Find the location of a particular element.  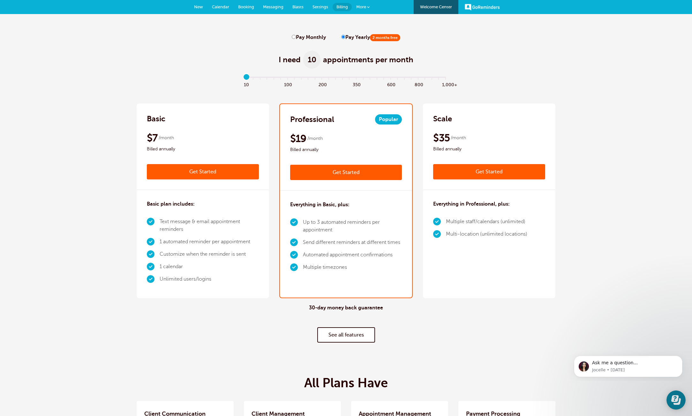

span: 2 months free is located at coordinates (385, 38).